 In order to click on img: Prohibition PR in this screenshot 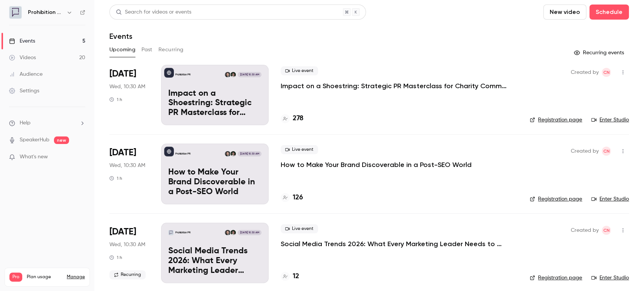, I will do `click(16, 13)`.